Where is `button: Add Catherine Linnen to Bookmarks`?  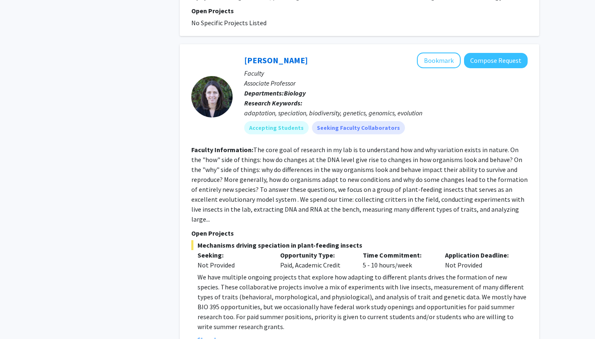
button: Add Catherine Linnen to Bookmarks is located at coordinates (439, 60).